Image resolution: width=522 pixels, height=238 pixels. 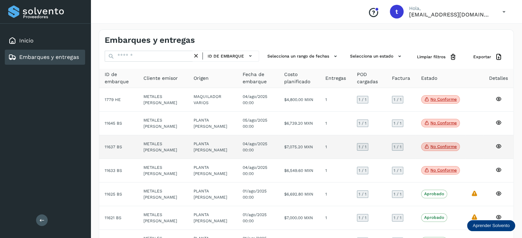 What do you see at coordinates (113, 218) in the screenshot?
I see `span: 11621 BS` at bounding box center [113, 218].